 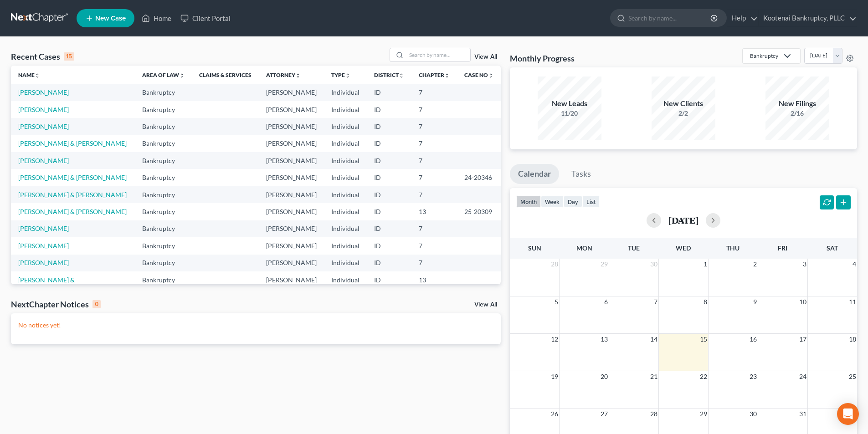 What do you see at coordinates (656, 301) in the screenshot?
I see `span: 7` at bounding box center [656, 301].